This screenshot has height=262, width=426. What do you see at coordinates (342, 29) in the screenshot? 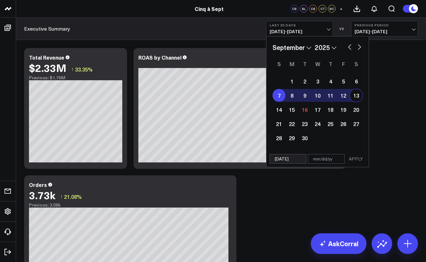
I see `div: VS` at bounding box center [342, 29].